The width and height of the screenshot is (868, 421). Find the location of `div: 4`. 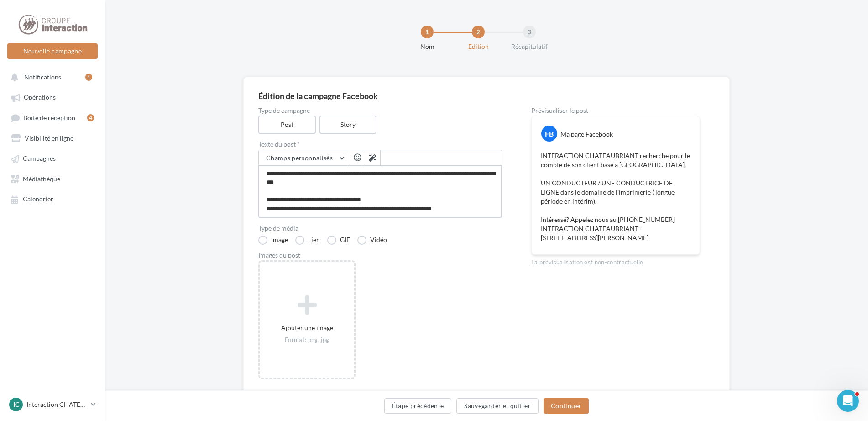

div: 4 is located at coordinates (91, 118).